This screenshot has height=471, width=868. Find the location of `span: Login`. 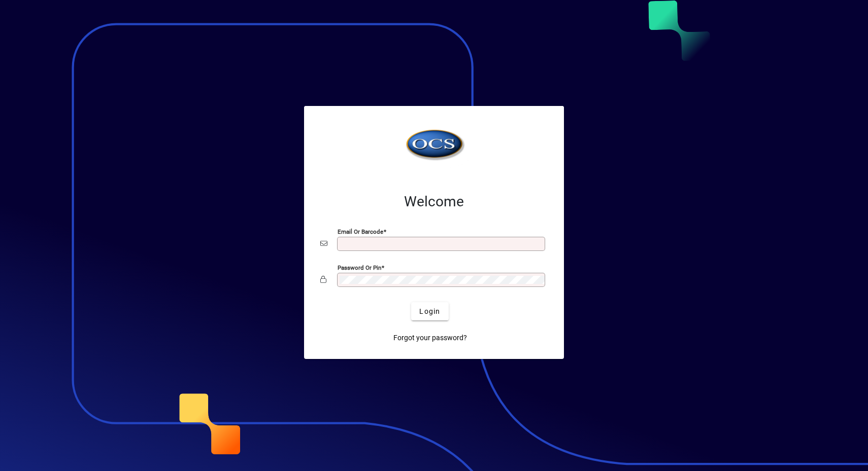

span: Login is located at coordinates (430, 311).